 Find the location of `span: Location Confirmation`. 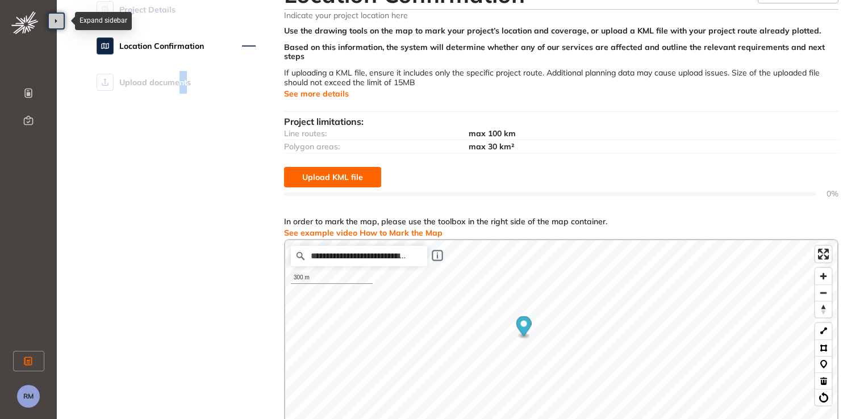

span: Location Confirmation is located at coordinates (161, 46).